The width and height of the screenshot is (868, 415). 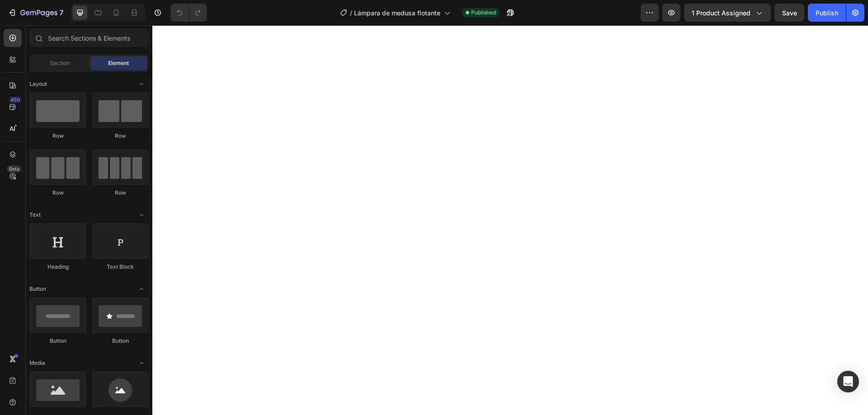 I want to click on button: Save, so click(x=789, y=12).